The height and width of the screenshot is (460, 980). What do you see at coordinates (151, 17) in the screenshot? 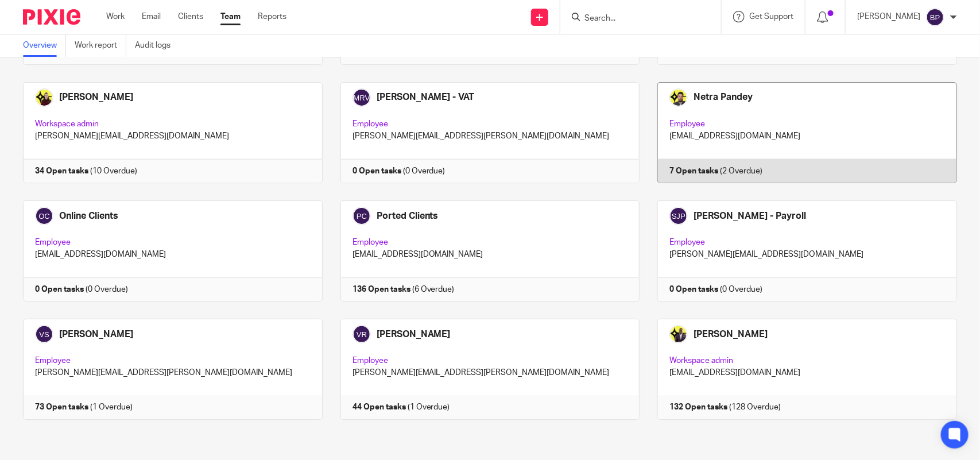
I see `a: Email` at bounding box center [151, 17].